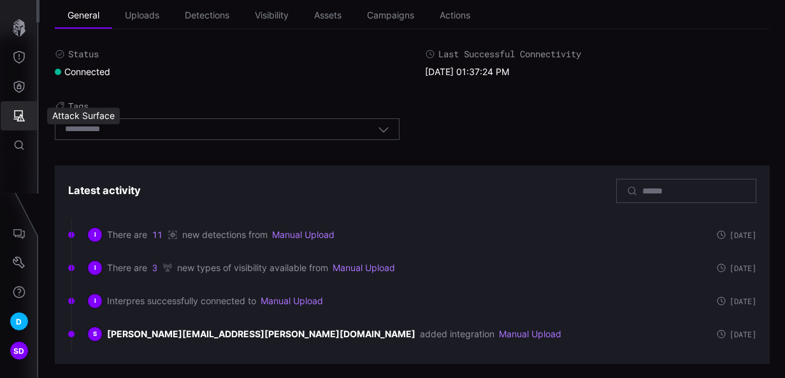 The width and height of the screenshot is (785, 378). Describe the element at coordinates (225, 235) in the screenshot. I see `span: new detections from` at that location.